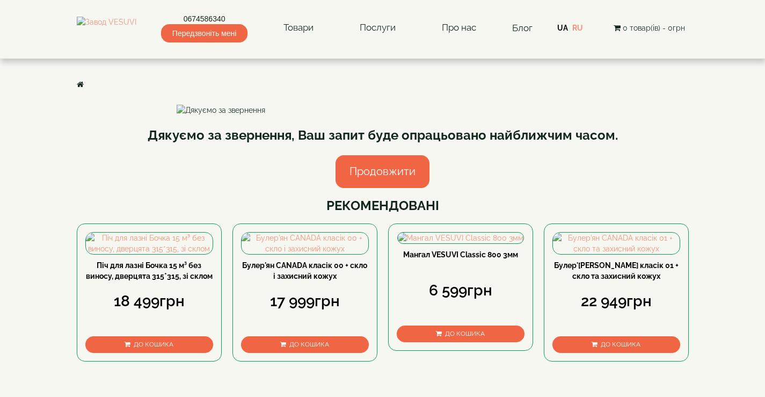 This screenshot has height=397, width=765. I want to click on img: Завод VESUVI, so click(106, 28).